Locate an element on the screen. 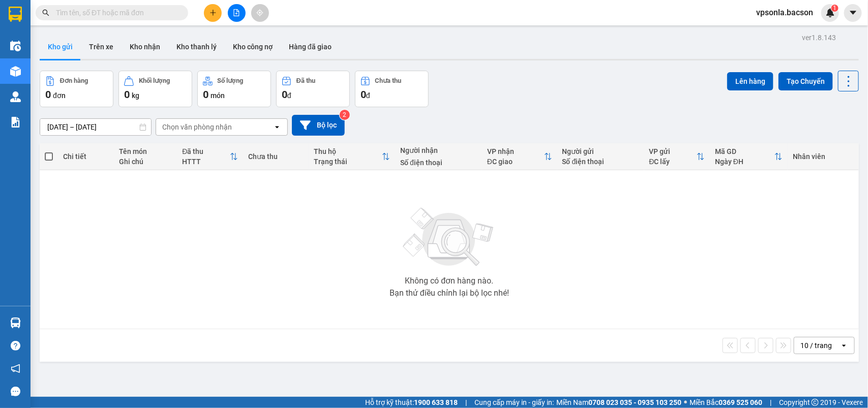 This screenshot has width=868, height=408. div: Trạng thái is located at coordinates (348, 162).